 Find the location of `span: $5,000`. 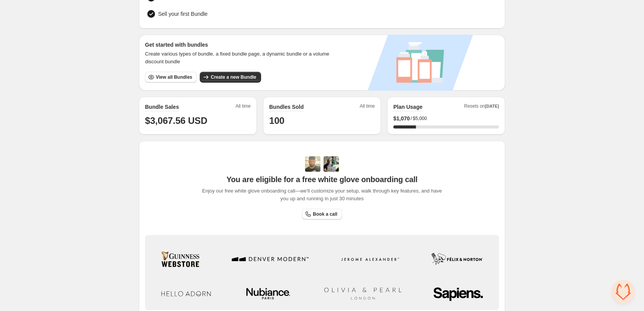

span: $5,000 is located at coordinates (419, 118).